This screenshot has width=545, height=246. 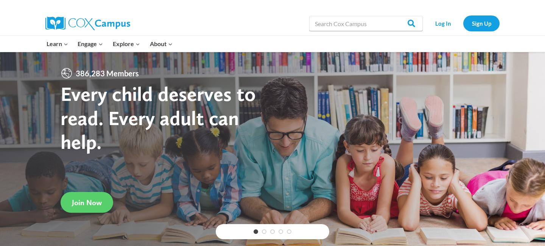 I want to click on span: Explore, so click(x=126, y=44).